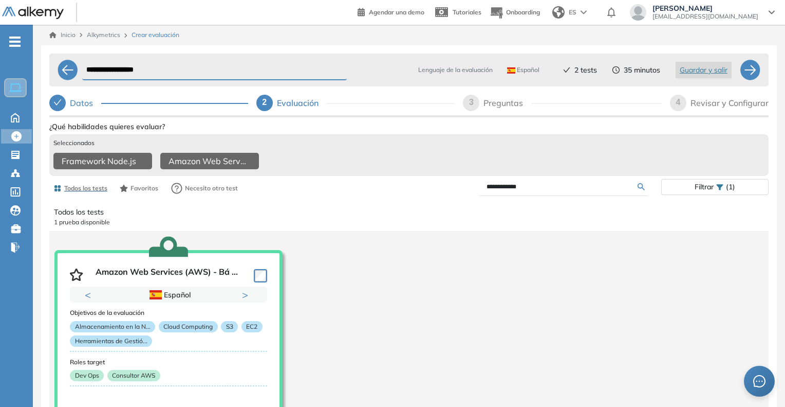 The height and width of the screenshot is (407, 785). I want to click on p: S3, so click(229, 326).